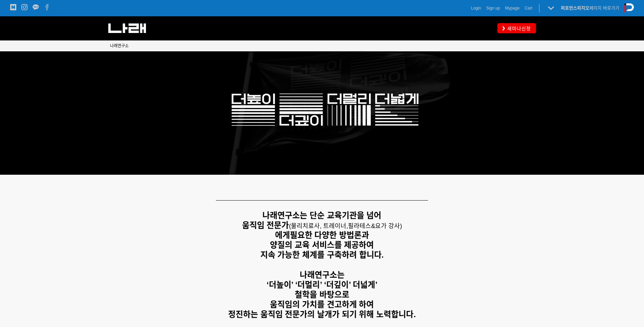 Image resolution: width=644 pixels, height=327 pixels. I want to click on strong: 나래연구소는, so click(322, 275).